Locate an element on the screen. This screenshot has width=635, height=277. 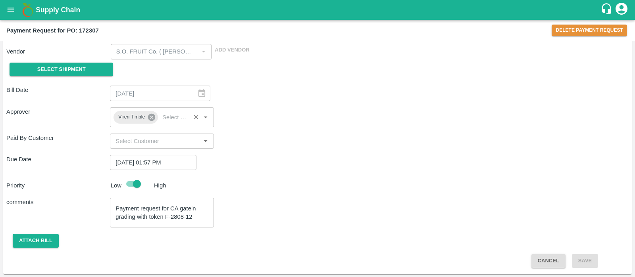
b: Payment Request for PO: 172307 is located at coordinates (52, 31).